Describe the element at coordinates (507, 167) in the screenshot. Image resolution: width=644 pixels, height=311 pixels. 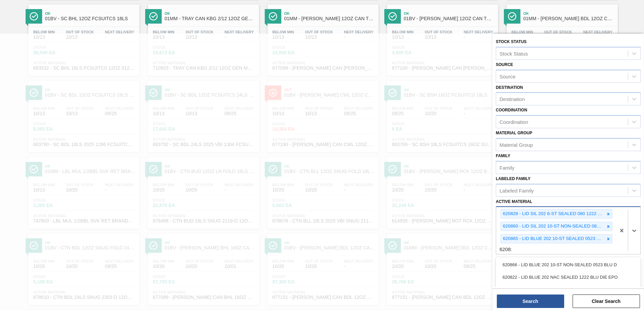
I see `div: Family` at that location.